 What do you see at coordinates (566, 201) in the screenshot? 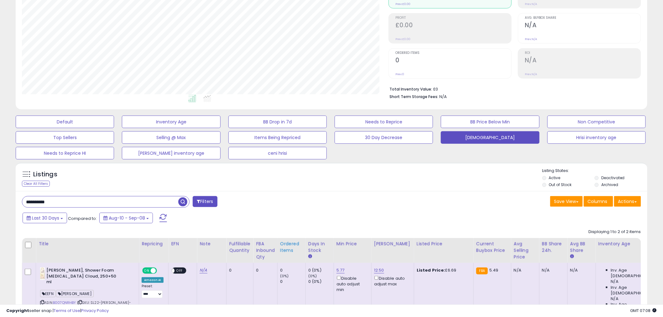
I see `button: Save View` at bounding box center [566, 201].